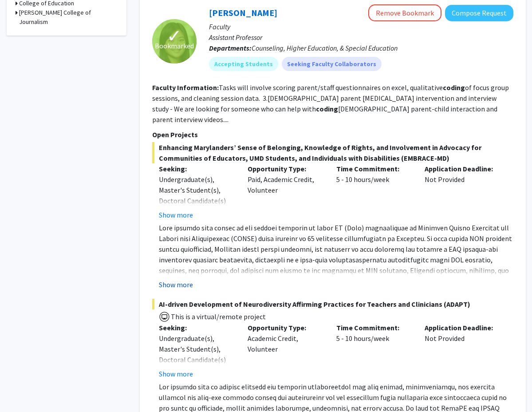 This screenshot has height=412, width=532. I want to click on button: Remove Bookmark, so click(405, 13).